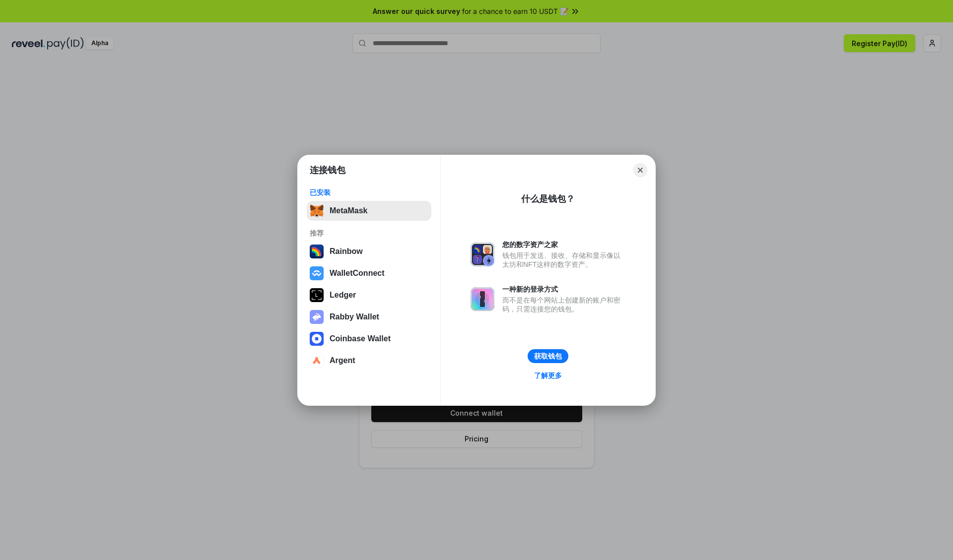 This screenshot has height=560, width=953. I want to click on div: 钱包用于发送、接收、存储和显示像以太坊和NFT这样的数字资产。, so click(564, 260).